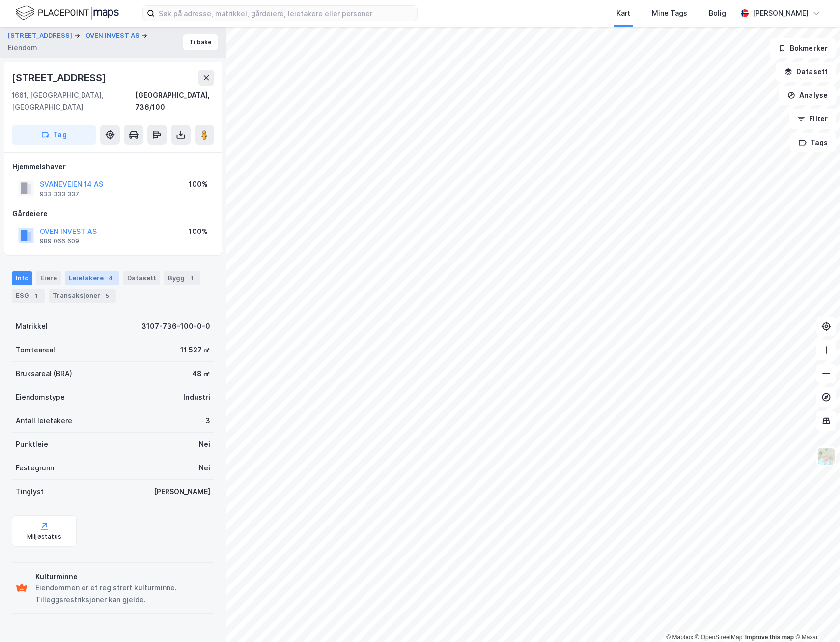  I want to click on input: Søk på adresse, matrikkel, gårdeiere, leietakere eller personer, so click(286, 13).